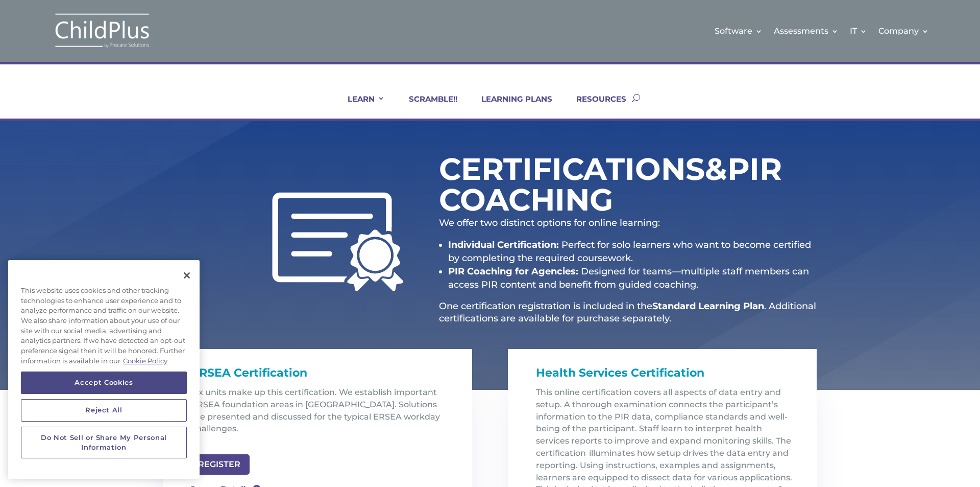 The width and height of the screenshot is (980, 487). Describe the element at coordinates (249, 373) in the screenshot. I see `span: ERSEA Certification` at that location.